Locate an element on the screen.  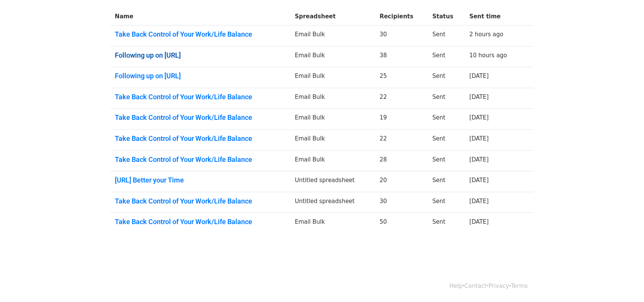
a: Help is located at coordinates (456, 286).